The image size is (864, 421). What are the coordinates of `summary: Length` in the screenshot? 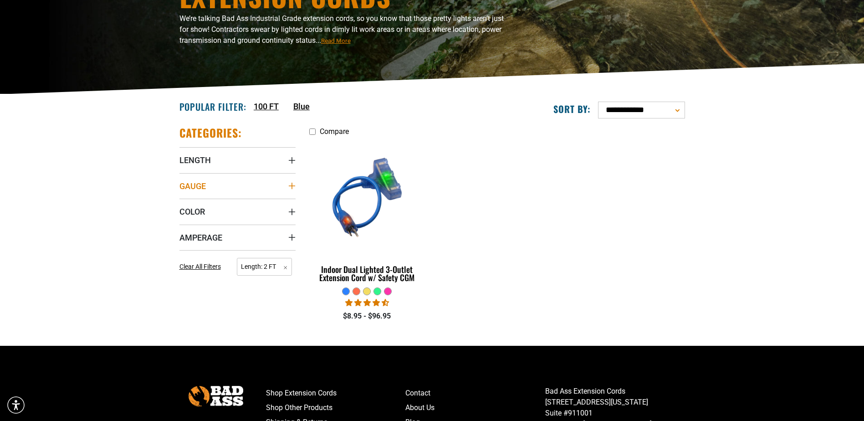 It's located at (237, 160).